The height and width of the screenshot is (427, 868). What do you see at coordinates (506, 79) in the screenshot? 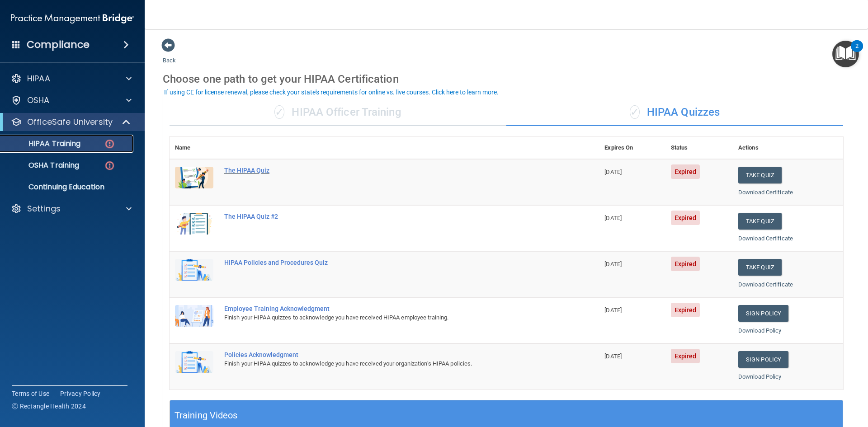
I see `div: Choose one path to get your HIPAA Certification` at bounding box center [506, 79].